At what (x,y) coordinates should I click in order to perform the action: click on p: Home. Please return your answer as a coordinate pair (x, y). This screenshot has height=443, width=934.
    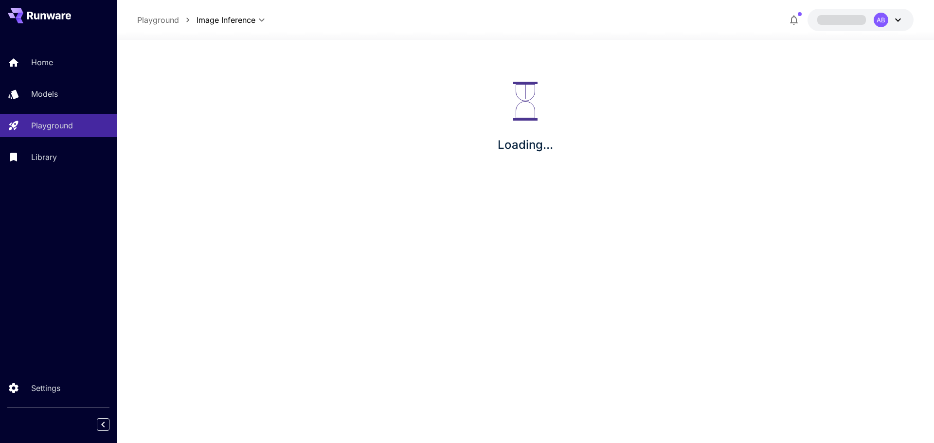
    Looking at the image, I should click on (42, 62).